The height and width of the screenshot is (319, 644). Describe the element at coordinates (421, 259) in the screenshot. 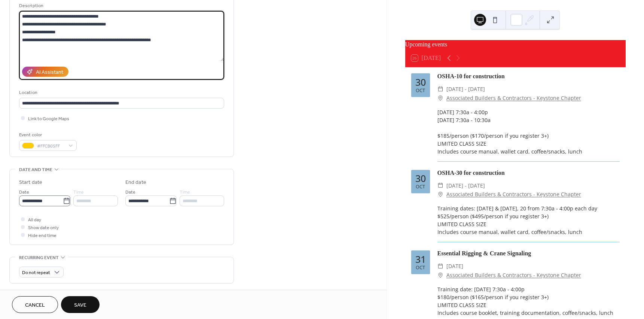

I see `div: 31` at that location.